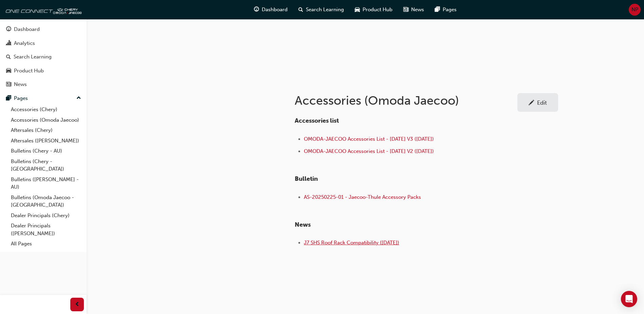 This screenshot has width=644, height=314. I want to click on span: pencil-icon, so click(531, 103).